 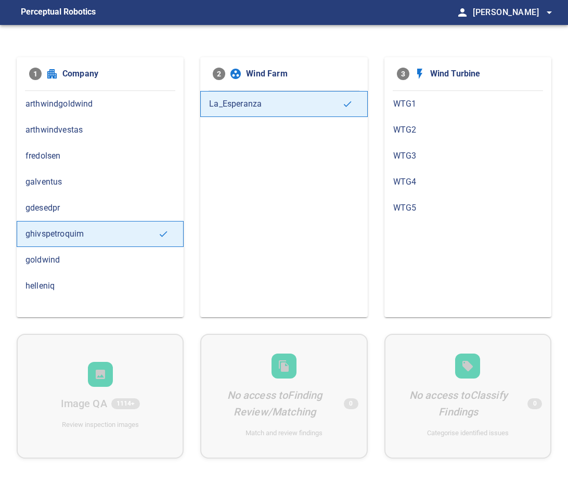 I want to click on div: ghivspetroquim, so click(x=100, y=234).